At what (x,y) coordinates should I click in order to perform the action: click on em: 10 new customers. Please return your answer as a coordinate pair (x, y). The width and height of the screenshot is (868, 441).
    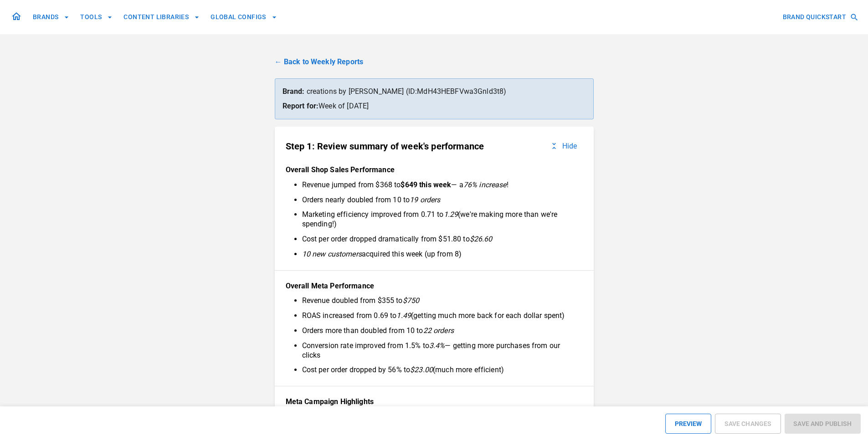
    Looking at the image, I should click on (332, 253).